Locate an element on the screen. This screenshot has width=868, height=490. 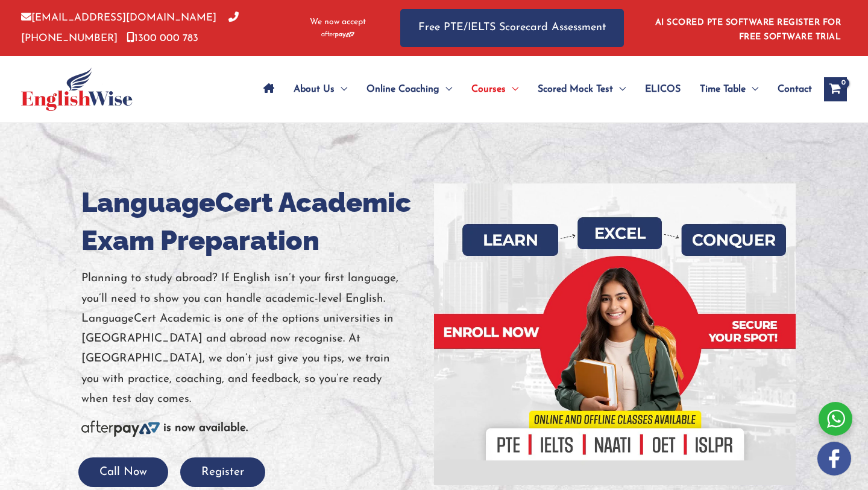
span: Time Table is located at coordinates (723, 89).